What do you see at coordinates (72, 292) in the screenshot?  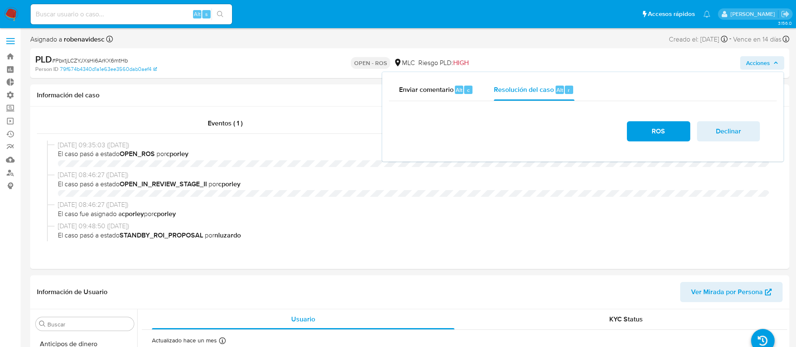 I see `h1: Información de Usuario` at bounding box center [72, 292].